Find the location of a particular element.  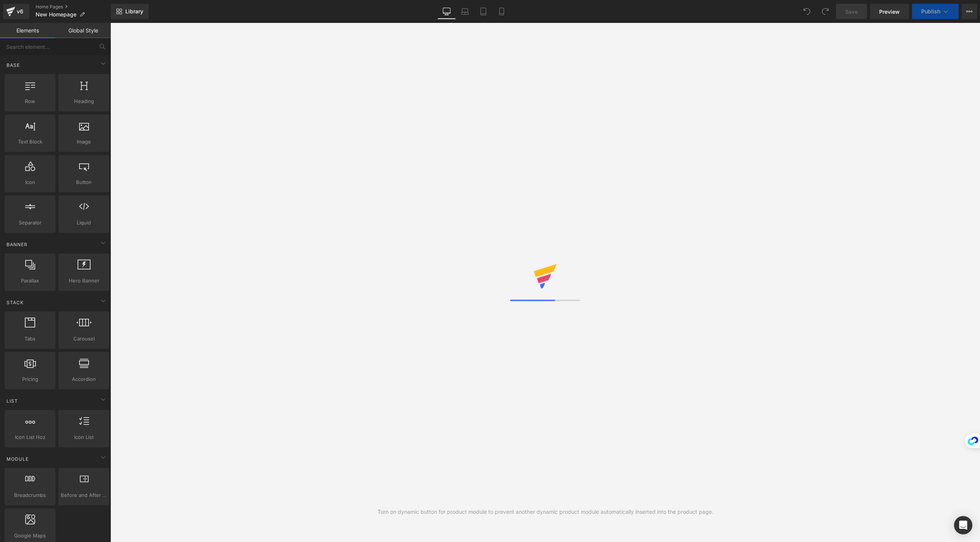

span: Module is located at coordinates (17, 459).